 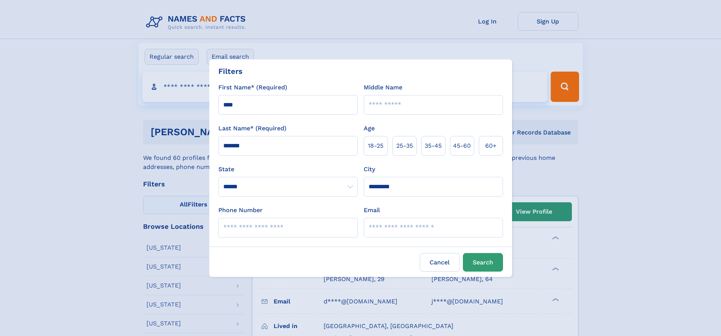 What do you see at coordinates (433, 146) in the screenshot?
I see `span: 35‑45` at bounding box center [433, 146].